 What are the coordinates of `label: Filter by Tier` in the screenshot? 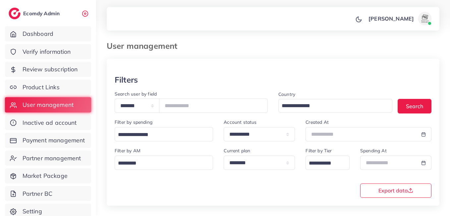 It's located at (318, 150).